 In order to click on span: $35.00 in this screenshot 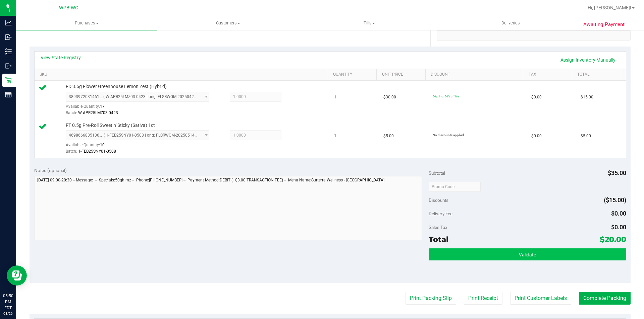, I will do `click(617, 173)`.